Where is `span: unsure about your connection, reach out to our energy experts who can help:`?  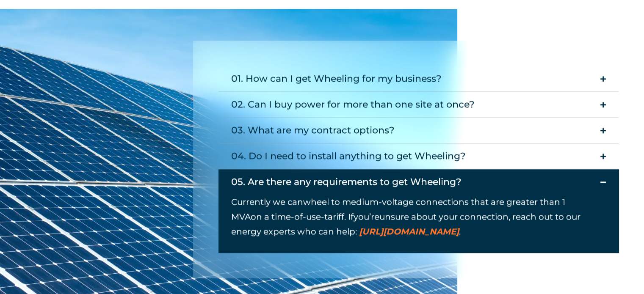
span: unsure about your connection, reach out to our energy experts who can help: is located at coordinates (405, 224).